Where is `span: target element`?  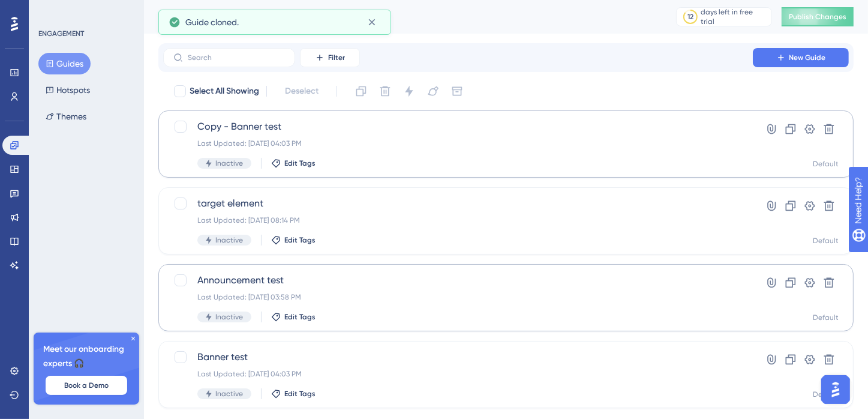 span: target element is located at coordinates (458, 203).